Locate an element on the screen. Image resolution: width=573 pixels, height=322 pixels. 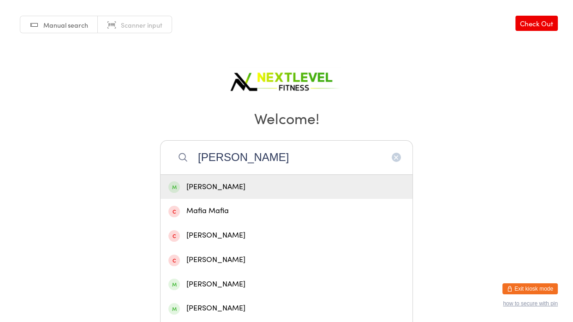
a: Check Out is located at coordinates (536, 23).